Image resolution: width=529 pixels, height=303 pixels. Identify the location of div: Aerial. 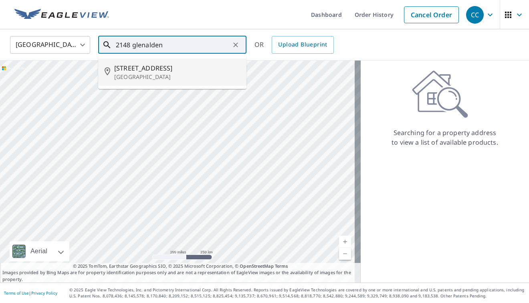
(39, 251).